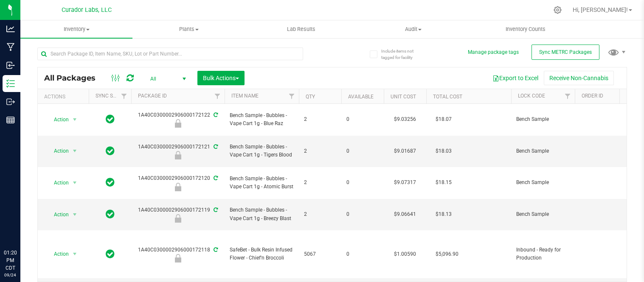 This screenshot has height=282, width=644. I want to click on button: Receive Non-Cannabis, so click(578, 78).